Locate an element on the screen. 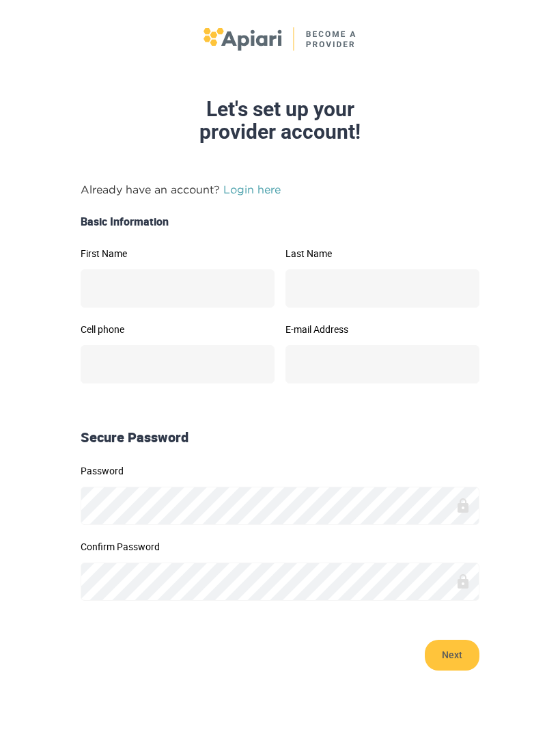 This screenshot has height=756, width=560. div: Basic Information is located at coordinates (280, 222).